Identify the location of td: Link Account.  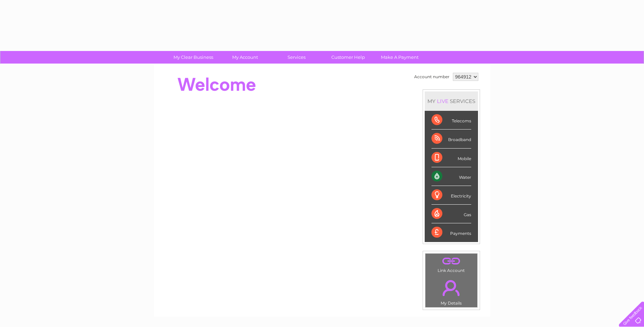
(451, 264).